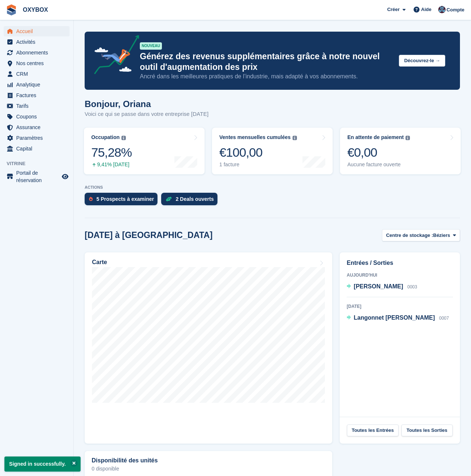  What do you see at coordinates (38, 106) in the screenshot?
I see `span: Tarifs` at bounding box center [38, 106].